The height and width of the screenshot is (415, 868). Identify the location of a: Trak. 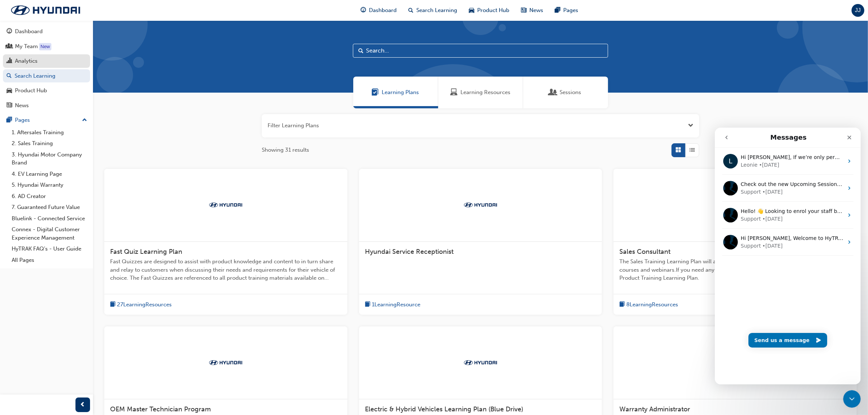
(45, 10).